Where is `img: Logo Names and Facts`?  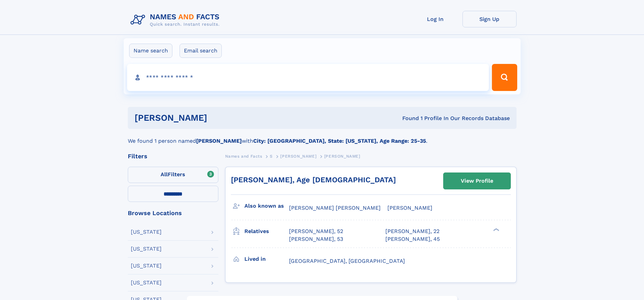 img: Logo Names and Facts is located at coordinates (176, 20).